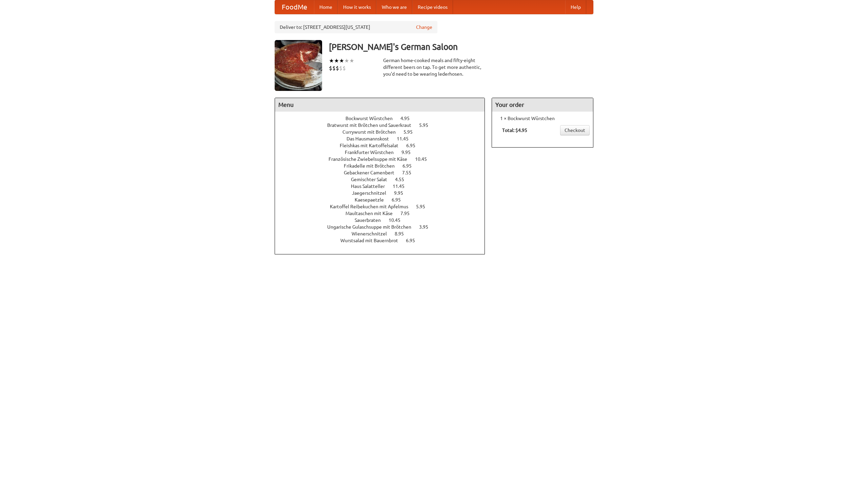 Image resolution: width=868 pixels, height=480 pixels. What do you see at coordinates (427, 227) in the screenshot?
I see `span: 3.95` at bounding box center [427, 227].